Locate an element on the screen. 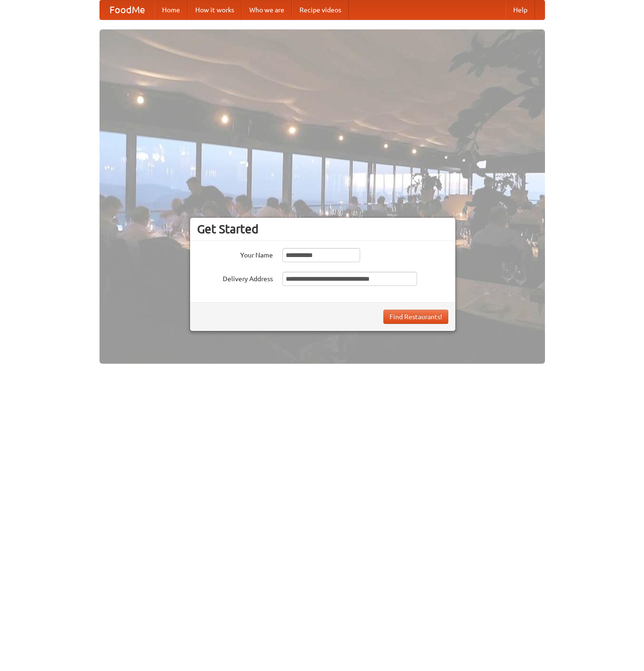 This screenshot has width=644, height=671. label: Delivery Address is located at coordinates (235, 277).